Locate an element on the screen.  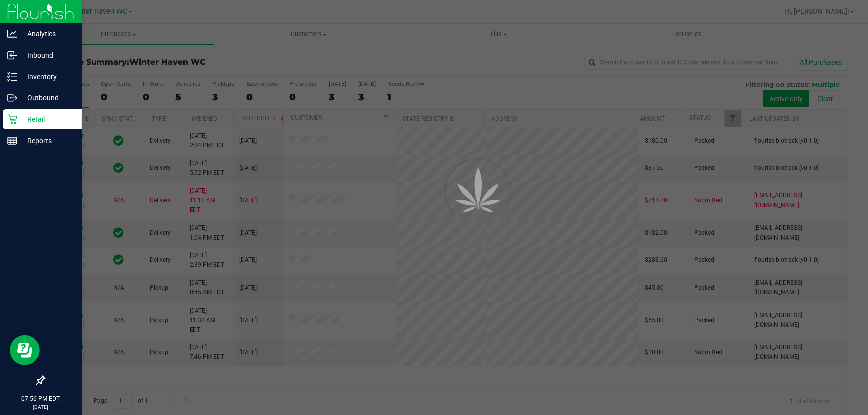
inline-svg: Reports is located at coordinates (13, 140).